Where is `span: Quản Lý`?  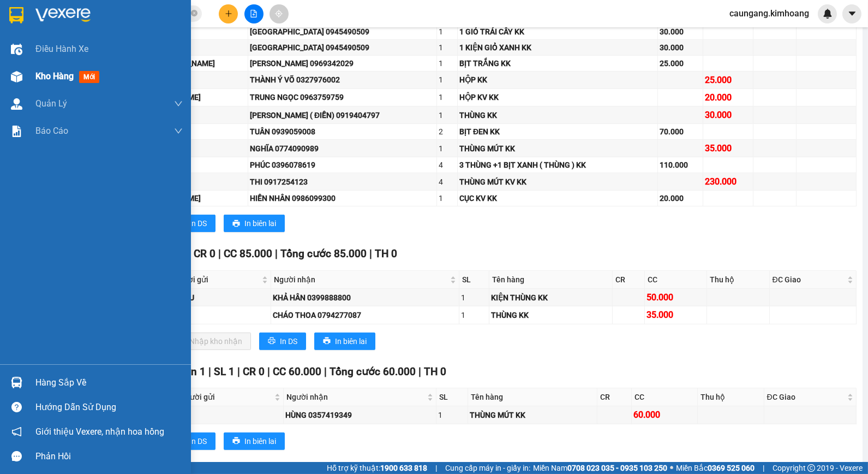
span: Quản Lý is located at coordinates (51, 103).